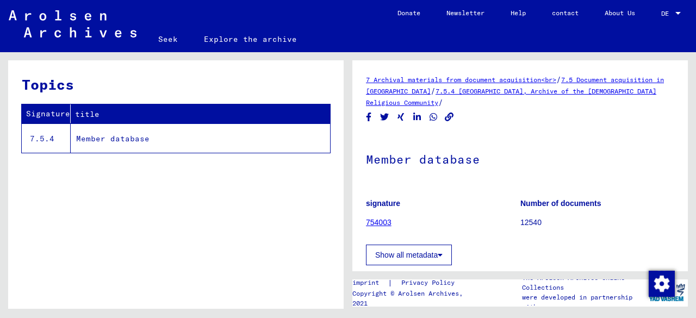  Describe the element at coordinates (72, 24) in the screenshot. I see `img: Arolsen_neg.svg` at that location.